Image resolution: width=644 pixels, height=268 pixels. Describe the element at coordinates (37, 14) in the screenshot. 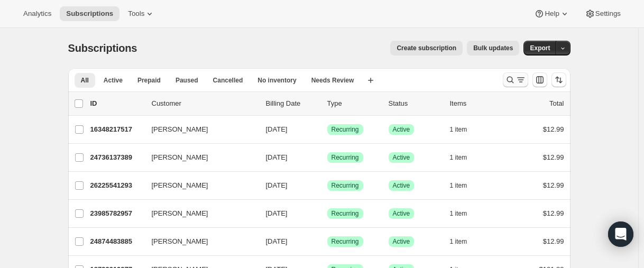

I see `button: Analytics` at that location.